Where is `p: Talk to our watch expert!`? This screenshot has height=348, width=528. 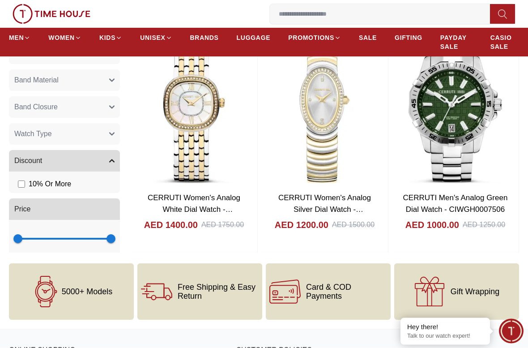
p: Talk to our watch expert! is located at coordinates (445, 336).